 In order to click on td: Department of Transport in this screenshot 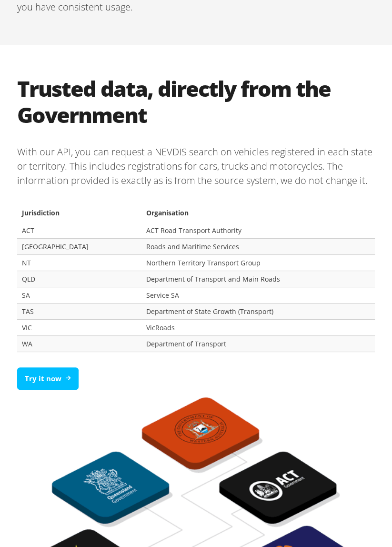, I will do `click(258, 344)`.